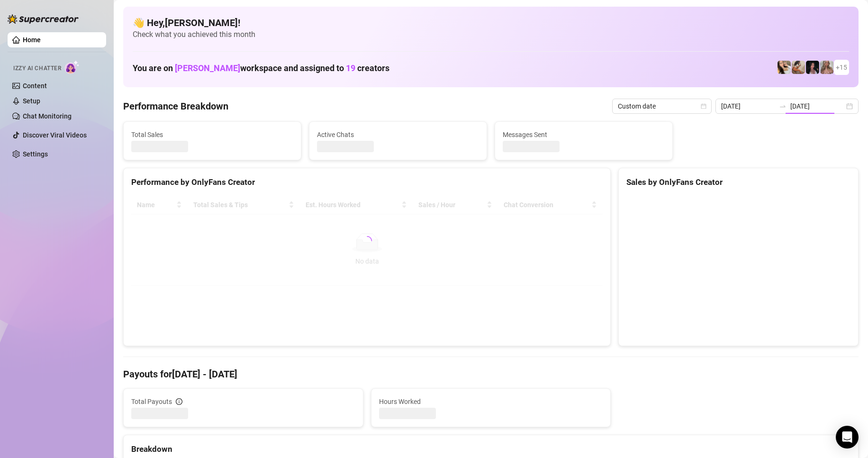 This screenshot has width=868, height=458. I want to click on span: info-circle, so click(179, 402).